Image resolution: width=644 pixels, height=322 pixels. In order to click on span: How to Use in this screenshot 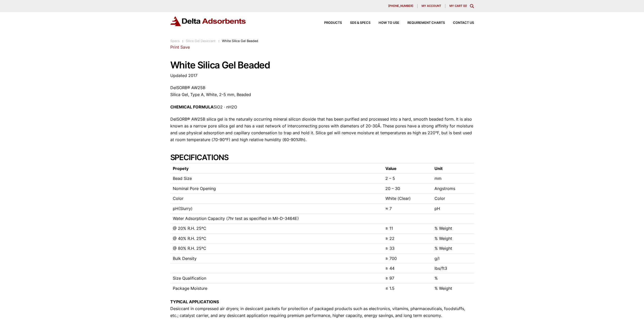, I will do `click(389, 23)`.